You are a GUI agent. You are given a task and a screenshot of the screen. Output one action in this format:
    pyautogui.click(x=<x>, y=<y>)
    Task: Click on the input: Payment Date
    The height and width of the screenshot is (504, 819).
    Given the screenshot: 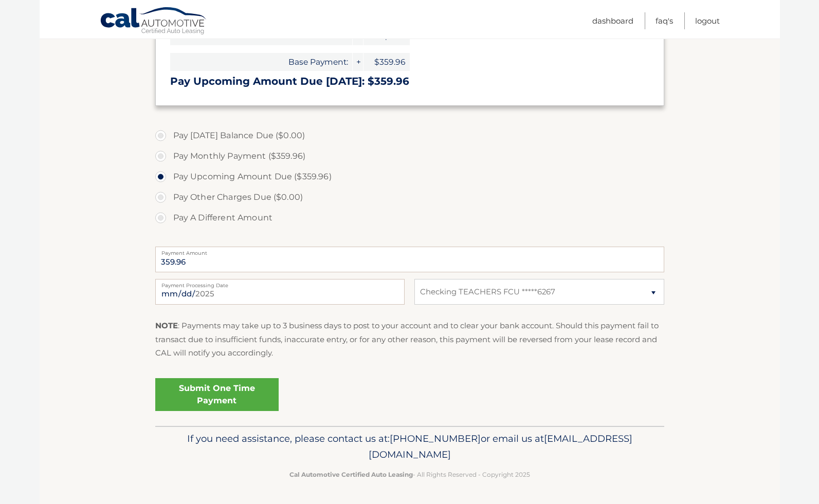 What is the action you would take?
    pyautogui.click(x=280, y=292)
    